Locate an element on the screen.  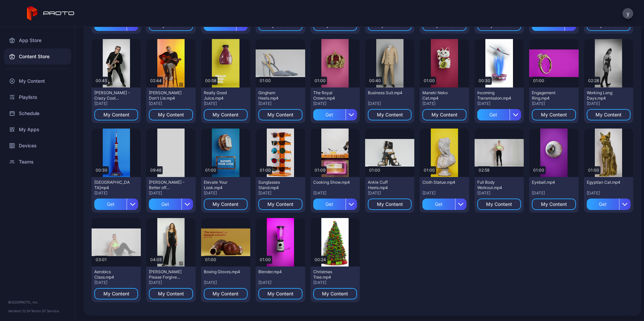
div: Scott Page - Crazy Cool Technology.mp4 is located at coordinates (113, 96).